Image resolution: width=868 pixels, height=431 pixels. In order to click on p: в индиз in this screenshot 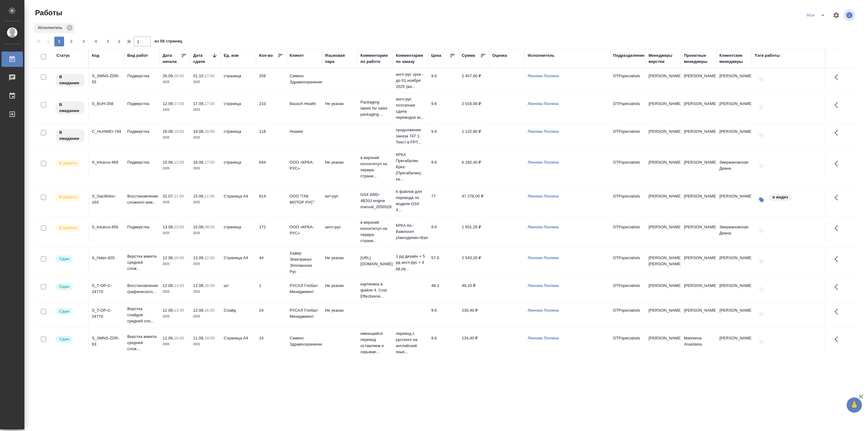, I will do `click(781, 197)`.